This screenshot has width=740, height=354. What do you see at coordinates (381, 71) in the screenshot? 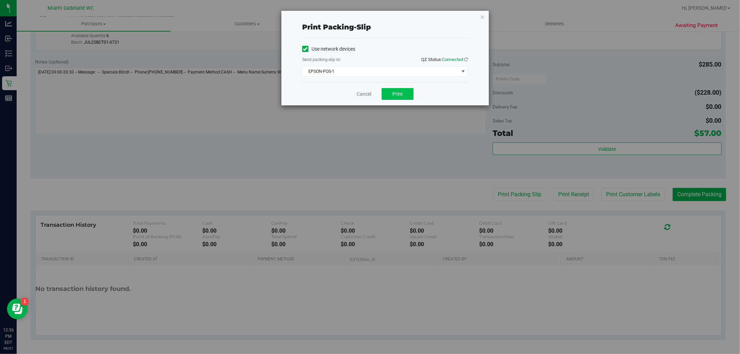
I see `span: EPSON-POS-1` at bounding box center [381, 71].